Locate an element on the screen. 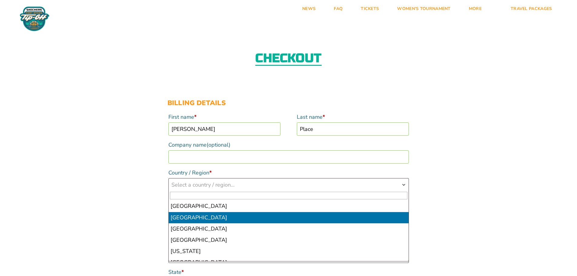 This screenshot has width=577, height=276. img: Fort Myers Tip-Off is located at coordinates (35, 19).